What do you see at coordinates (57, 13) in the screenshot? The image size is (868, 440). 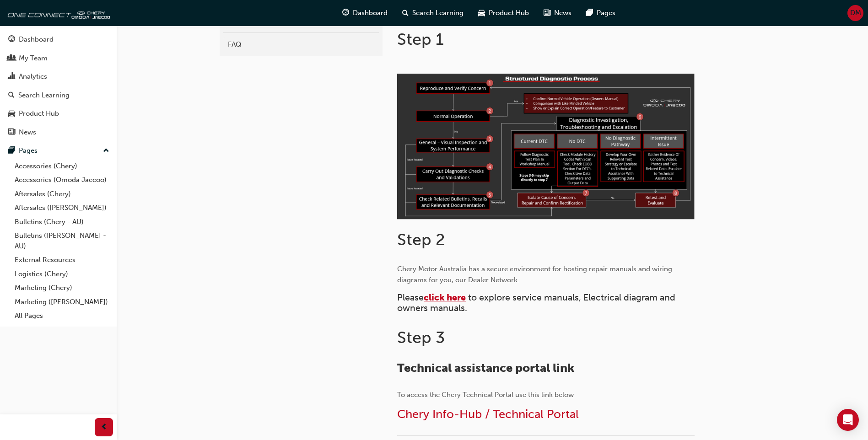 I see `img: oneconnect` at bounding box center [57, 13].